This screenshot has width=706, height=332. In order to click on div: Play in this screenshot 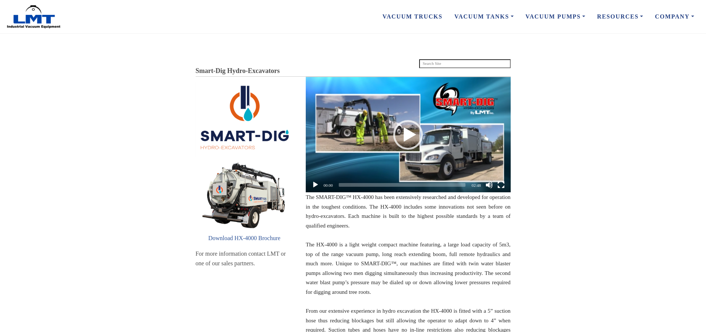, I will do `click(408, 135)`.